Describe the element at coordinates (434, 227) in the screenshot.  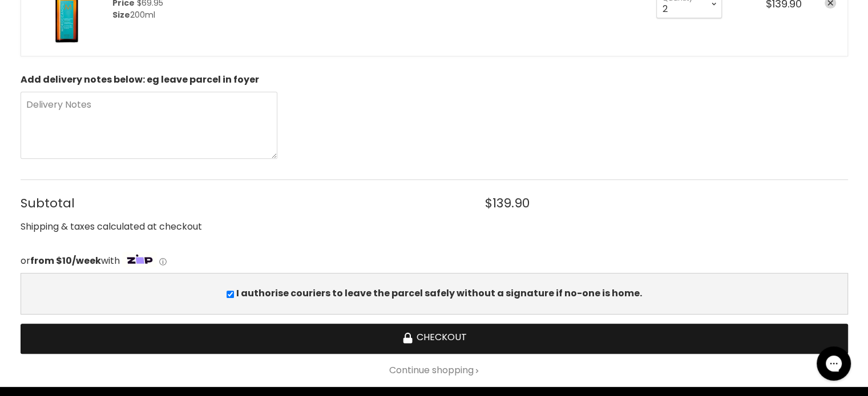
I see `div: Shipping & taxes calculated at checkout` at that location.